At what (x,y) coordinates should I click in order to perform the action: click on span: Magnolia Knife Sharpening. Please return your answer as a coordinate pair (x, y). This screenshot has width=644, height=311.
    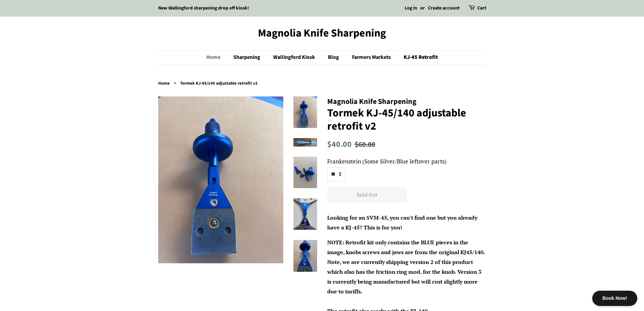
    Looking at the image, I should click on (372, 102).